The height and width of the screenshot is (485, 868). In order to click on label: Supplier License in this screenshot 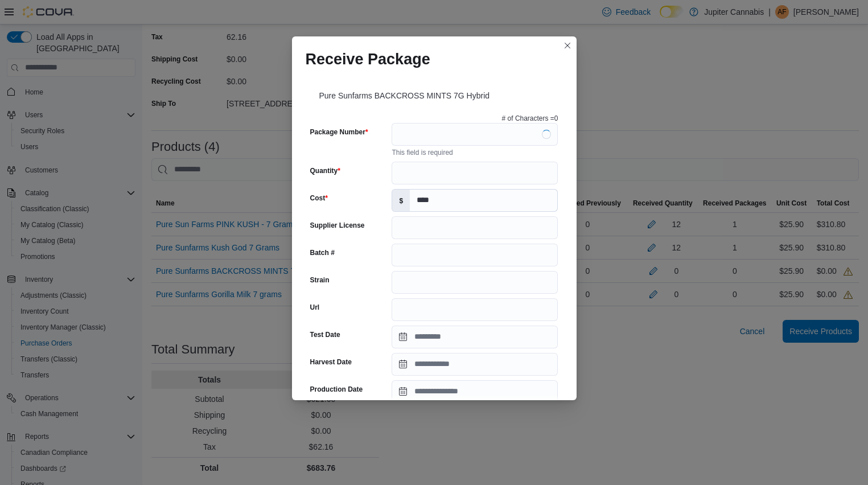, I will do `click(338, 226)`.